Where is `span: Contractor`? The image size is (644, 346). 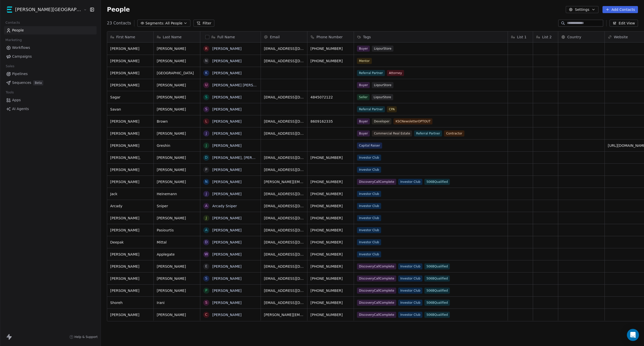
span: Contractor is located at coordinates (454, 133).